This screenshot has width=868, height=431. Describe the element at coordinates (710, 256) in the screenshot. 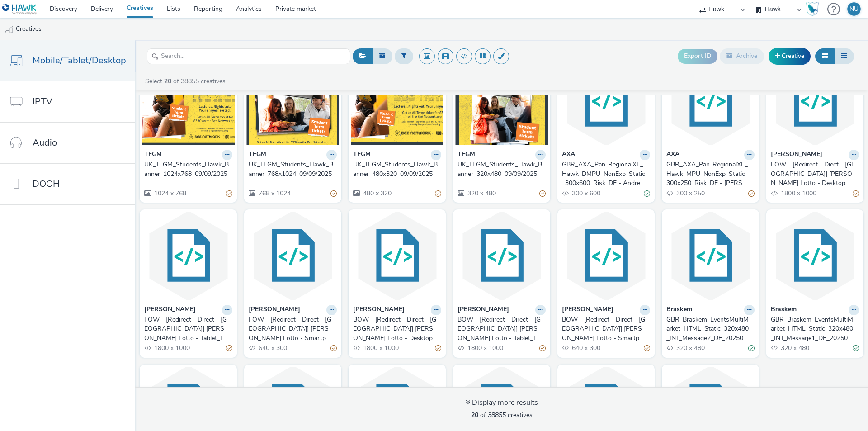

I see `img: GBR_Braskem_EventsMultiMarket_HTML_Static_320x480_INT_Message2_DE_20250908 visual` at that location.